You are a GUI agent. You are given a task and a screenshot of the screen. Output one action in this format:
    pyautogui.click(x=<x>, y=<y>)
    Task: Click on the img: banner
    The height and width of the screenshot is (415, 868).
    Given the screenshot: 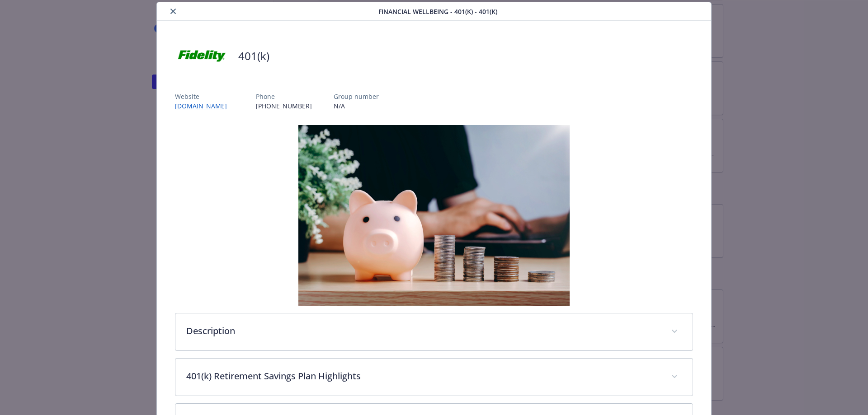 What is the action you would take?
    pyautogui.click(x=434, y=215)
    